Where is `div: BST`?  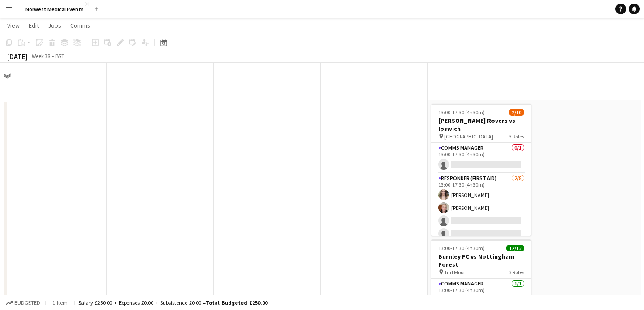
div: BST is located at coordinates (60, 56).